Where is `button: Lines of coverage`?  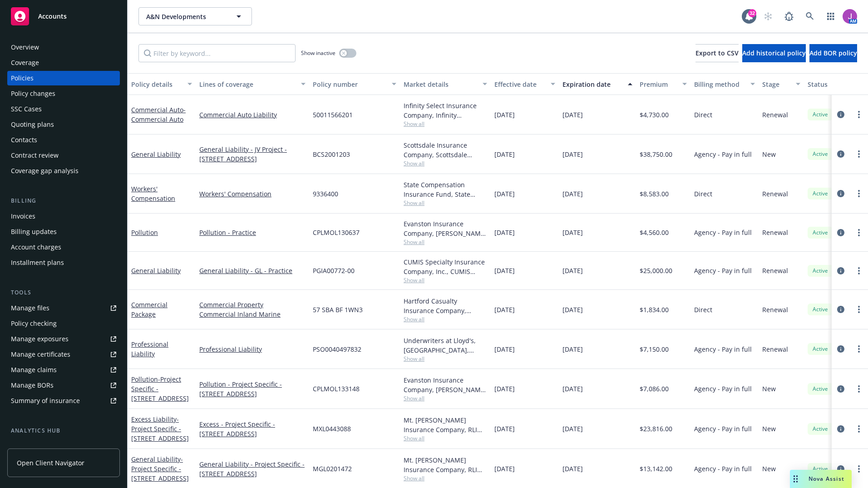 button: Lines of coverage is located at coordinates (253, 84).